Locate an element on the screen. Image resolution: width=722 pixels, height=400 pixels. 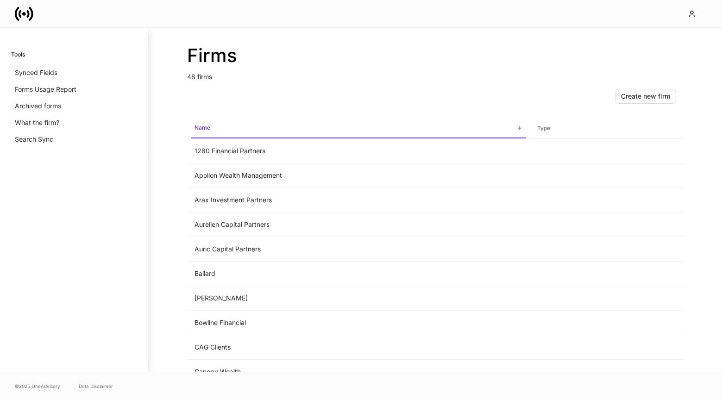
div: Create new firm is located at coordinates (646, 96).